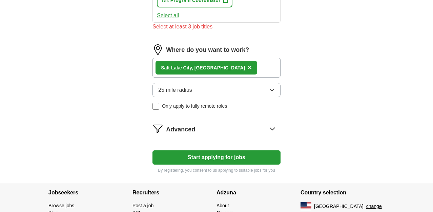 This screenshot has height=212, width=433. I want to click on div: Select at least 3 job titles, so click(216, 27).